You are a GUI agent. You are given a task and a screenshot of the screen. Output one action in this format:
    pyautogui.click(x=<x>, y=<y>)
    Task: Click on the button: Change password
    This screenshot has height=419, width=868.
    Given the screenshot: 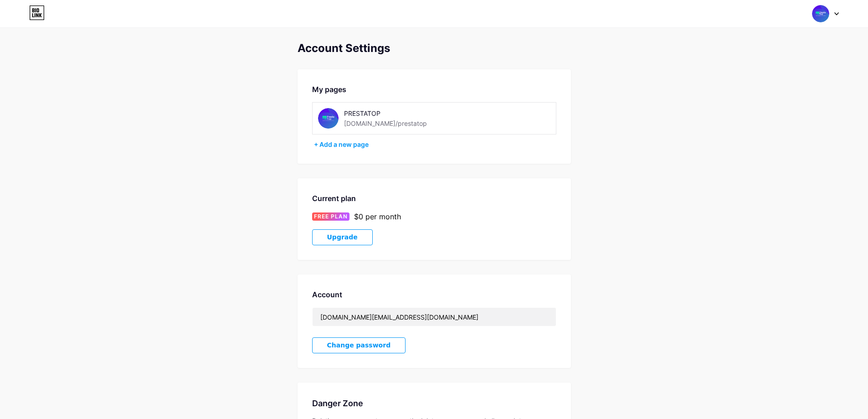 What is the action you would take?
    pyautogui.click(x=359, y=345)
    